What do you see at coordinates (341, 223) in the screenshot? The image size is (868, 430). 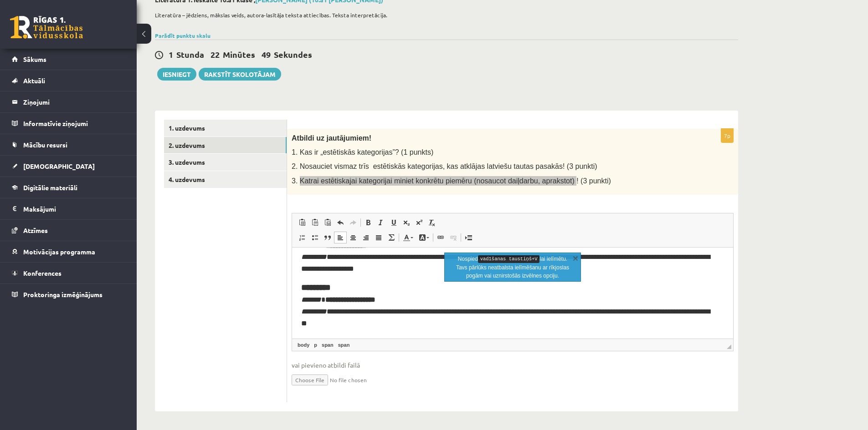 I see `a: Atcelt (vadīšanas taustiņš+Z)` at bounding box center [341, 223].